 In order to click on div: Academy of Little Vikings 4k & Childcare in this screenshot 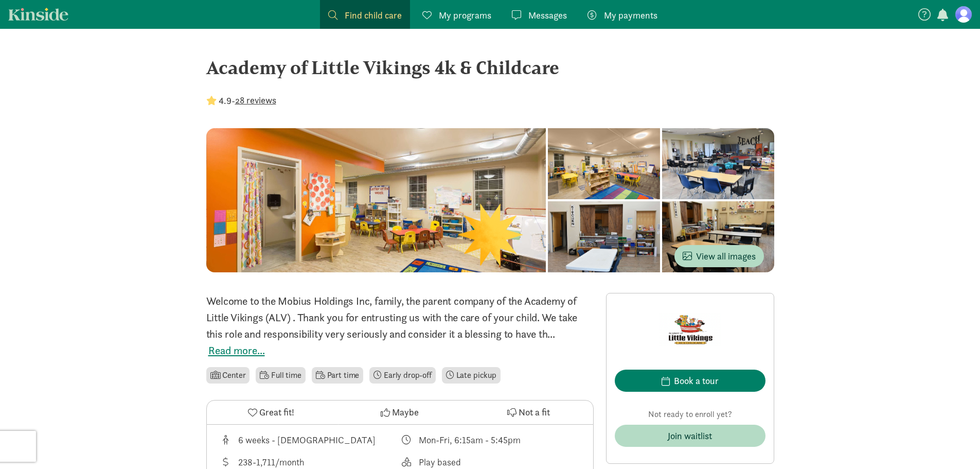, I will do `click(490, 67)`.